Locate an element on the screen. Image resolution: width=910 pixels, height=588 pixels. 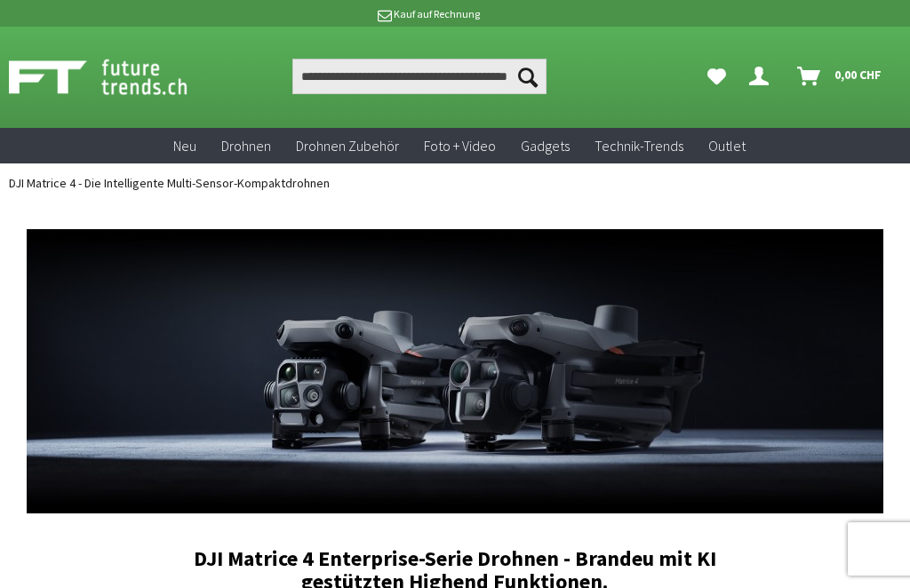
a: Dein Konto is located at coordinates (763, 77).